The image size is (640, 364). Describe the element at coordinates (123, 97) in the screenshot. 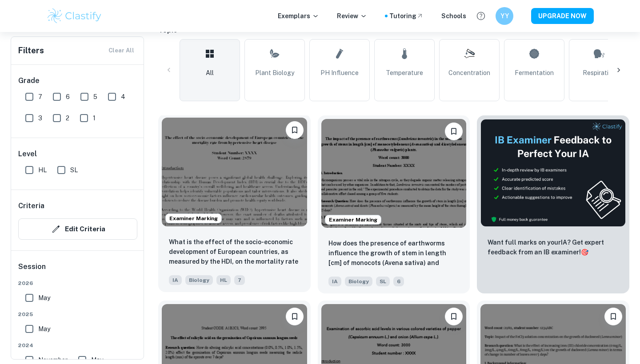

I see `span: 4` at that location.